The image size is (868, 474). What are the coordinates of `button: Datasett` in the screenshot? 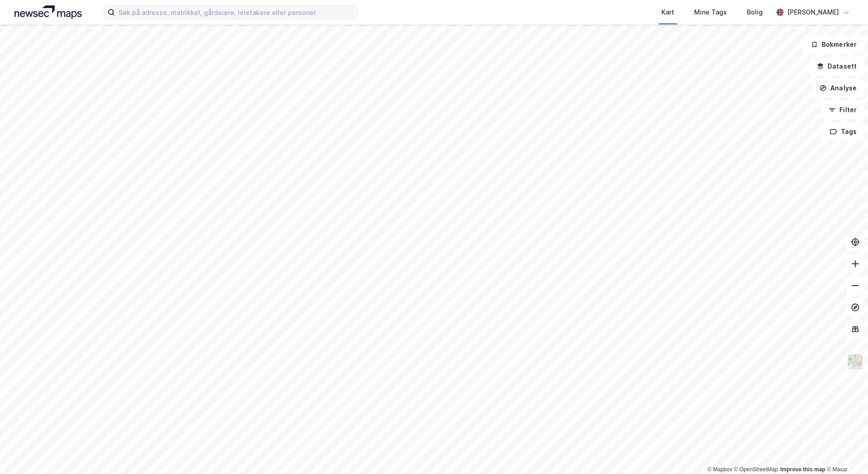 It's located at (837, 66).